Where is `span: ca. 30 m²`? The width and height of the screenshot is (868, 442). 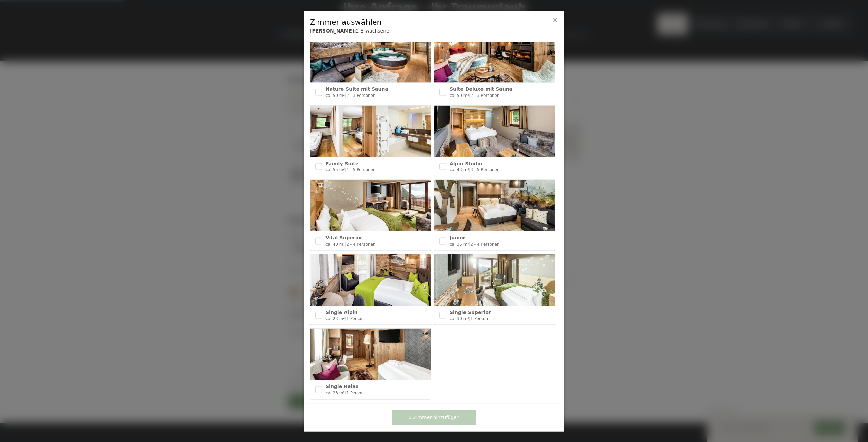 span: ca. 30 m² is located at coordinates (459, 319).